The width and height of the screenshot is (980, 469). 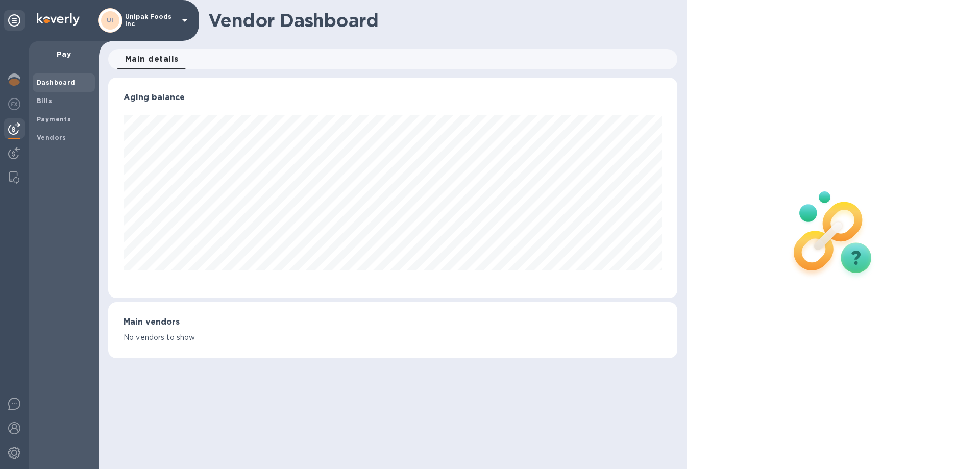 I want to click on b: Dashboard, so click(x=56, y=82).